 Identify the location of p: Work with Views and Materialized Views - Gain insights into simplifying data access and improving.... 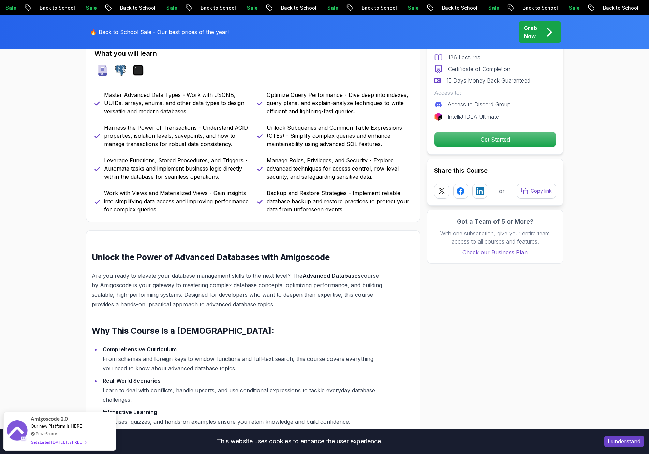
(176, 201).